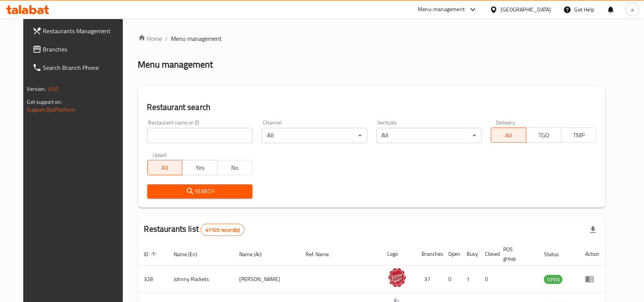  I want to click on span: Name (En), so click(191, 254).